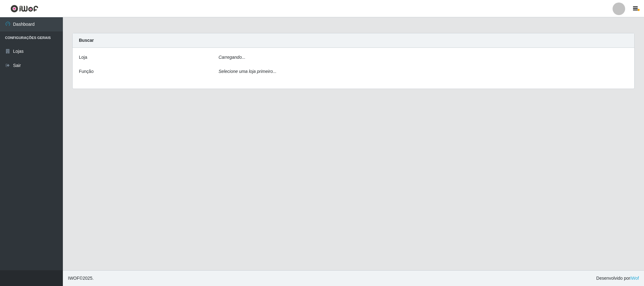 Image resolution: width=644 pixels, height=286 pixels. Describe the element at coordinates (74, 278) in the screenshot. I see `span: IWOF` at that location.